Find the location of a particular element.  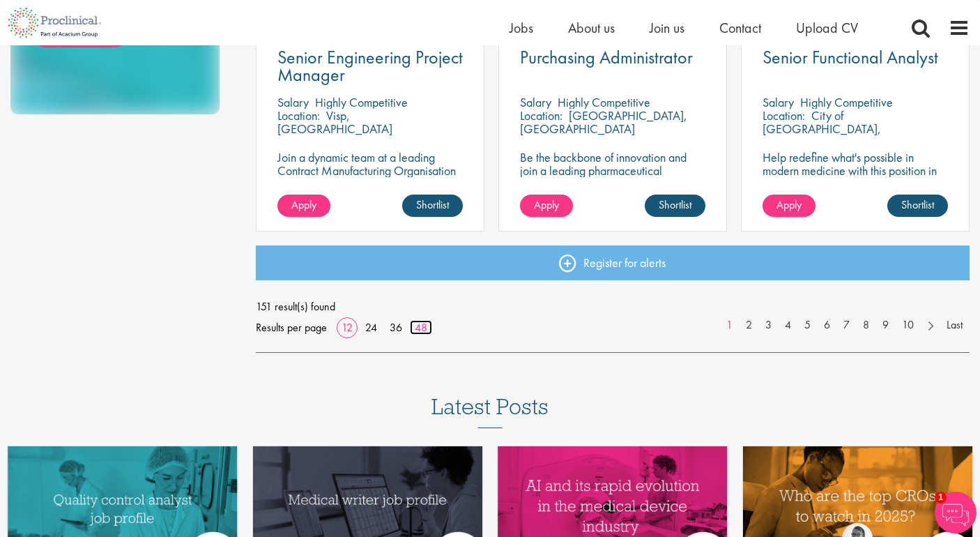

a: 9 is located at coordinates (885, 325).